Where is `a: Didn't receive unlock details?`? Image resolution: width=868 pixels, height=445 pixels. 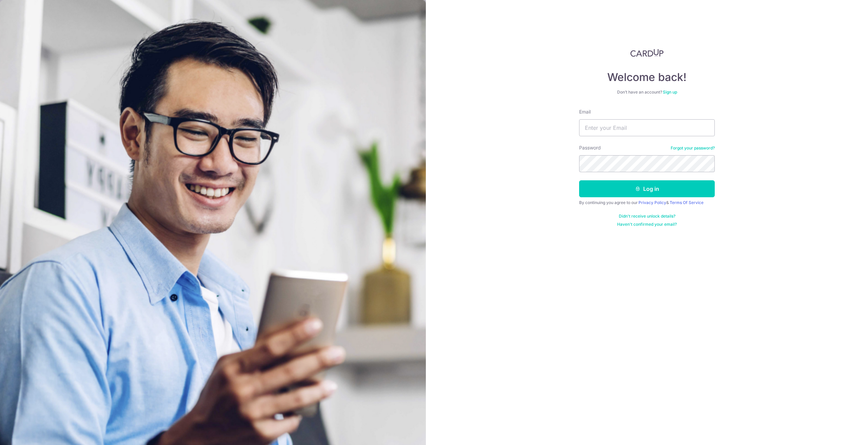 a: Didn't receive unlock details? is located at coordinates (647, 216).